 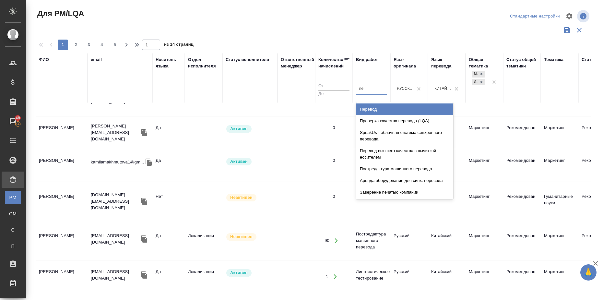 I want to click on div: Количество начислений, so click(x=331, y=63).